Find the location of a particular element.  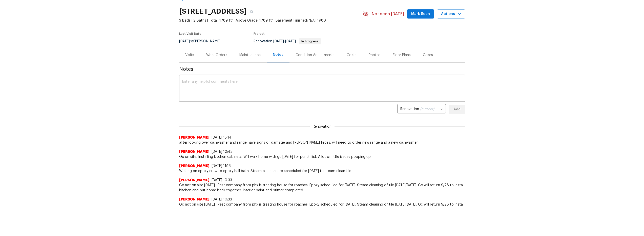

span: Notes is located at coordinates (322, 69).